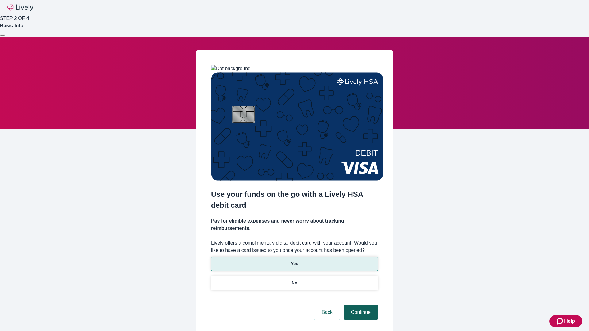  Describe the element at coordinates (294, 264) in the screenshot. I see `button: Yes` at that location.